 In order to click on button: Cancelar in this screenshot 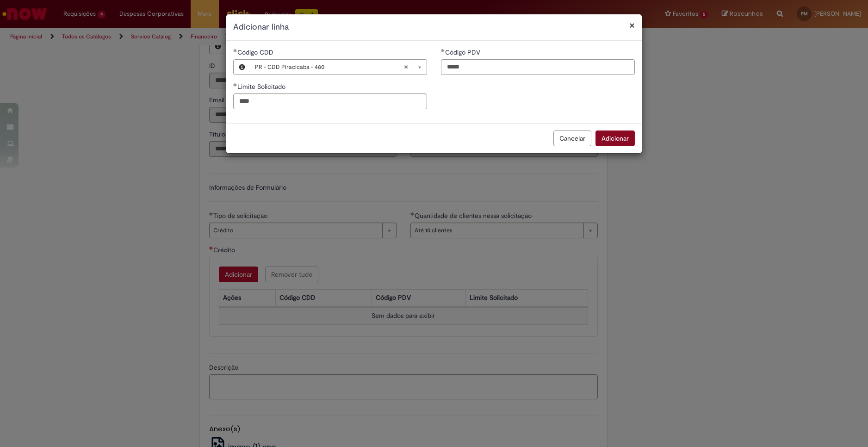, I will do `click(572, 138)`.